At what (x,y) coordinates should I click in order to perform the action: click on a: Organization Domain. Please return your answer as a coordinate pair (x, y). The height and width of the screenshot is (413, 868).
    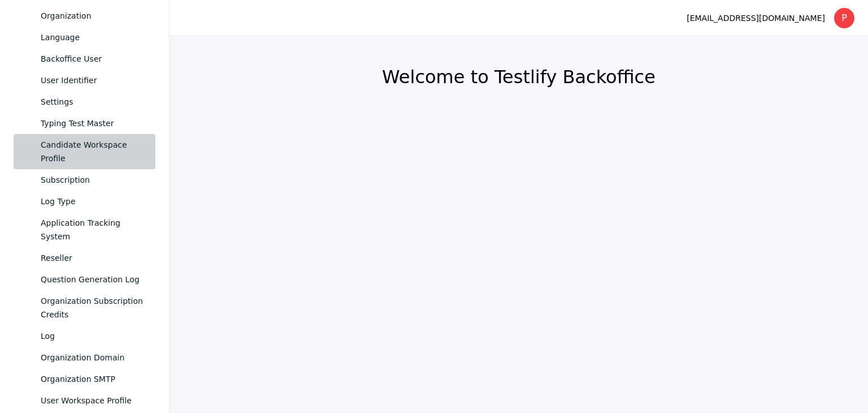
    Looking at the image, I should click on (84, 357).